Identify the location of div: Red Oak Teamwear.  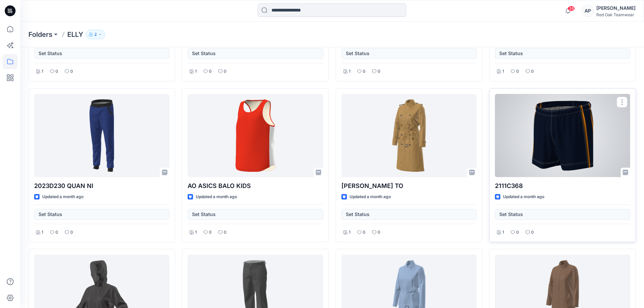
(616, 14).